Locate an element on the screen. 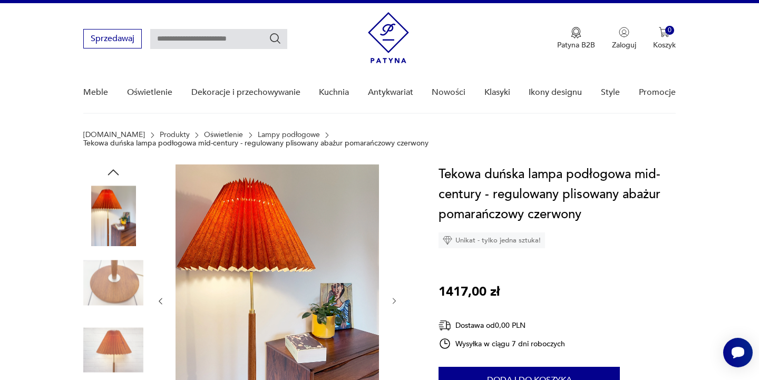 This screenshot has width=759, height=380. div: 0 is located at coordinates (669, 30).